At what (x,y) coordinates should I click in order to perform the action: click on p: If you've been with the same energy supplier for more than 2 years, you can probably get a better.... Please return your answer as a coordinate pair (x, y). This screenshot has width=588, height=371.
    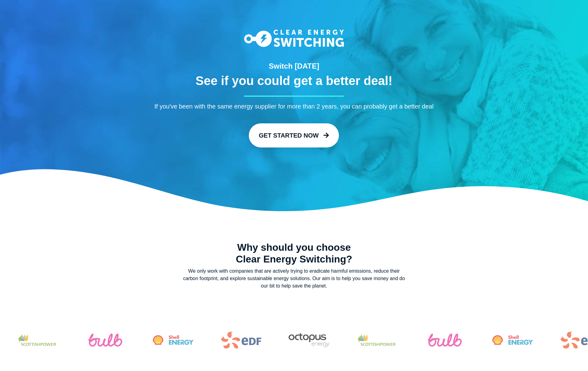
    Looking at the image, I should click on (294, 106).